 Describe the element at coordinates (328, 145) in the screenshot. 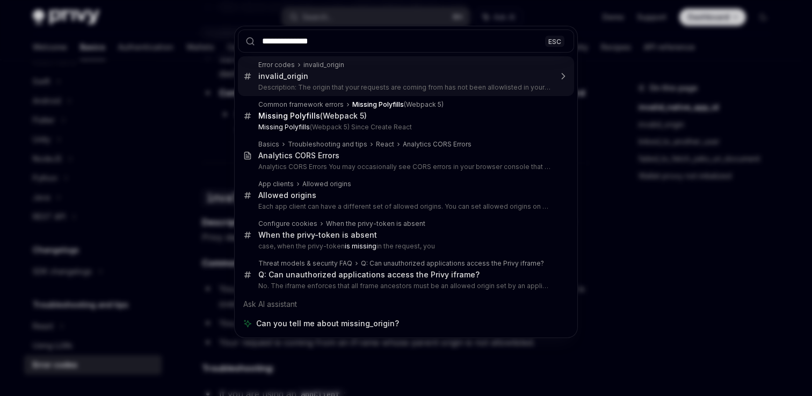

I see `div: Troubleshooting and tips` at that location.